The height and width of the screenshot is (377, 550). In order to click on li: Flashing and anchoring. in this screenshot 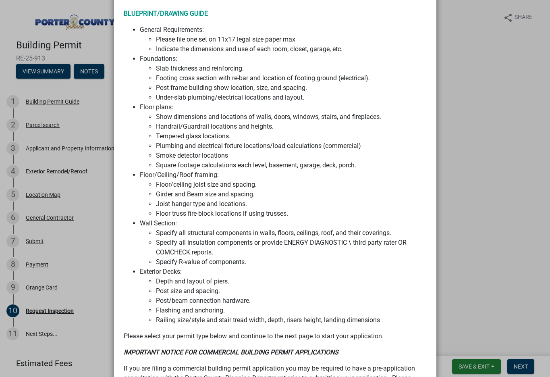, I will do `click(292, 310)`.